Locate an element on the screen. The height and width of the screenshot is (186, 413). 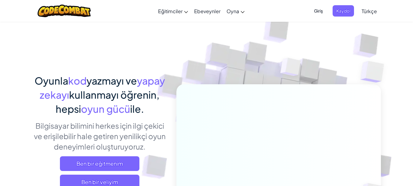
span: Türkçe is located at coordinates (369, 11).